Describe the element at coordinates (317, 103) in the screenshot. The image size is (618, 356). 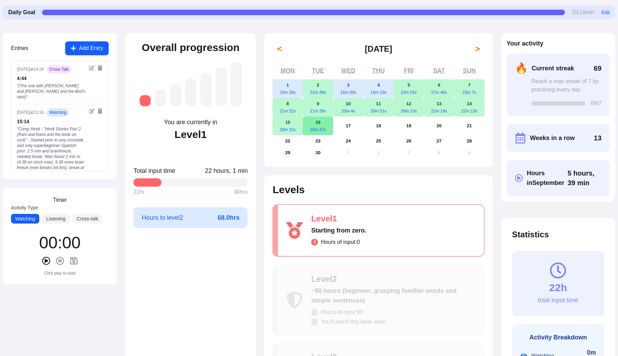
I see `abbr: September 9, 2025` at that location.